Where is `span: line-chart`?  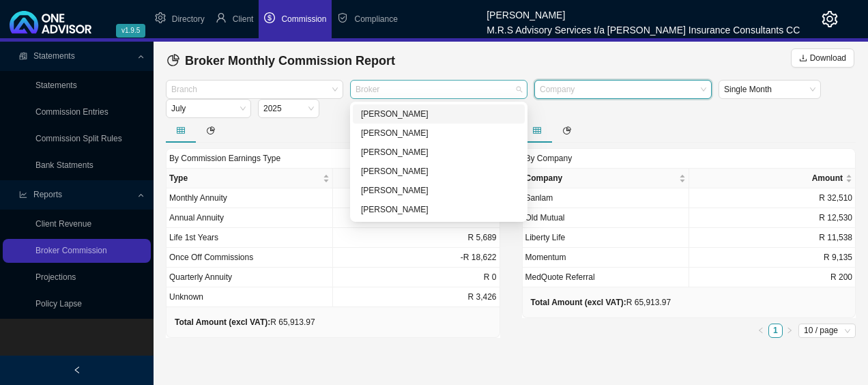 span: line-chart is located at coordinates (23, 195).